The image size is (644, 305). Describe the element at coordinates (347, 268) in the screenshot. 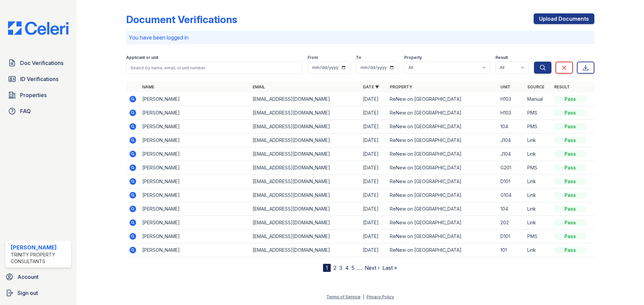

I see `a: 4` at that location.